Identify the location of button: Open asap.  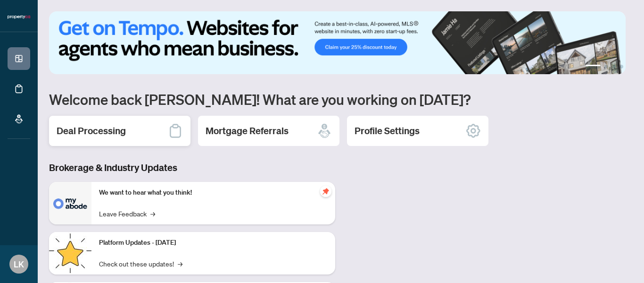
(621, 264).